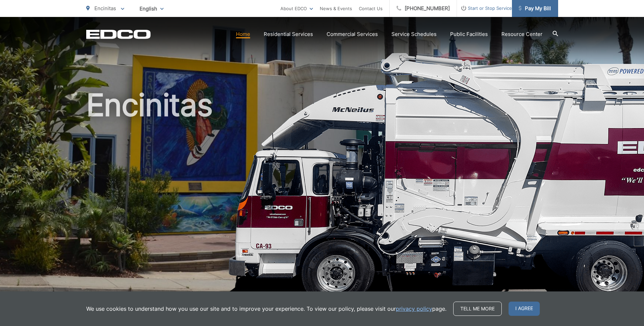 The image size is (644, 326). What do you see at coordinates (322, 196) in the screenshot?
I see `h1: Encinitas` at bounding box center [322, 196].